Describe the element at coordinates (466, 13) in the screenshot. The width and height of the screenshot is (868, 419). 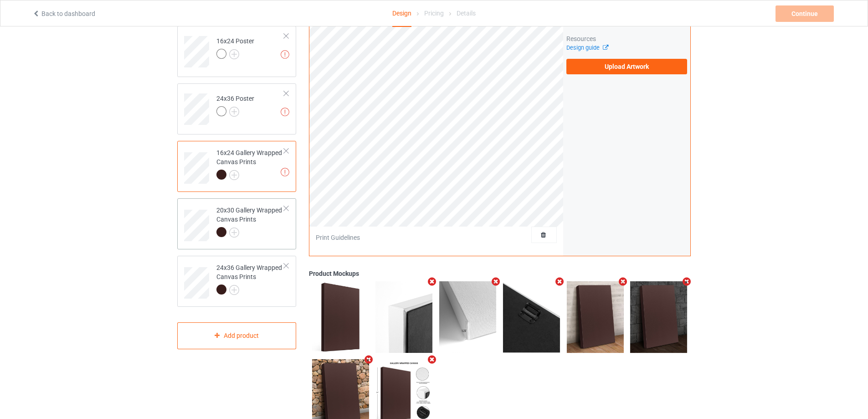
I see `div: Details` at that location.